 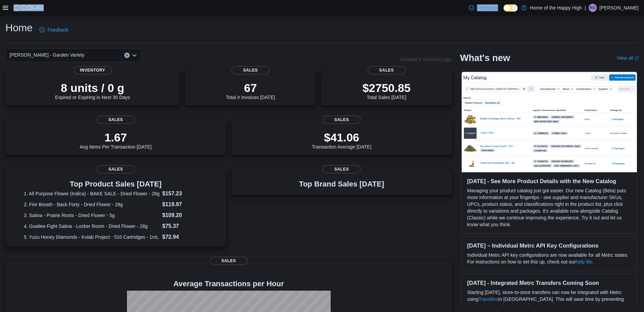 I want to click on h2: What's new, so click(x=485, y=58).